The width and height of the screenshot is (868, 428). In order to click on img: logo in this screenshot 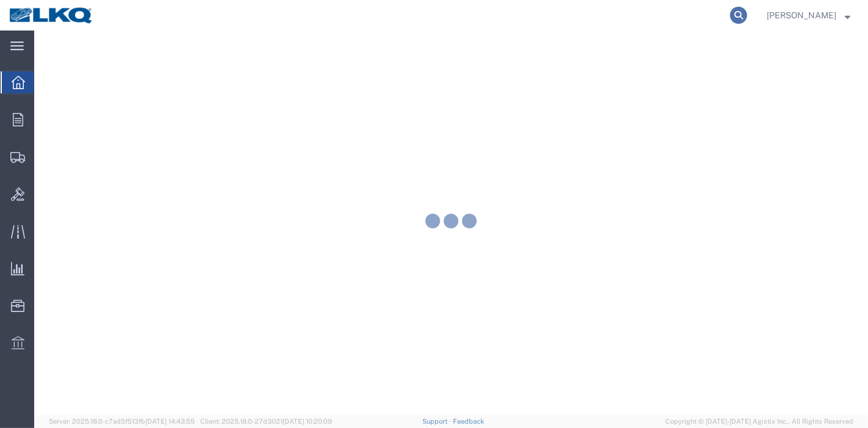, I will do `click(51, 15)`.